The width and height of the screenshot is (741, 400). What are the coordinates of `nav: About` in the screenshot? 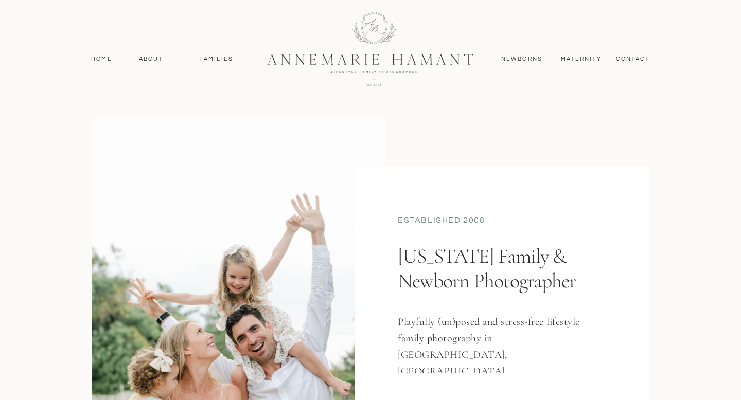 It's located at (151, 59).